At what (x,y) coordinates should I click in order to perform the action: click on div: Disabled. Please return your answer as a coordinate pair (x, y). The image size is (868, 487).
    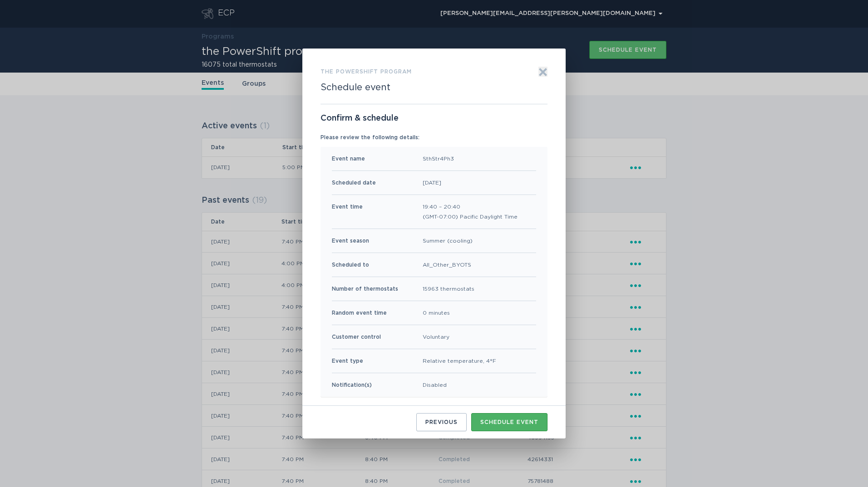
    Looking at the image, I should click on (435, 385).